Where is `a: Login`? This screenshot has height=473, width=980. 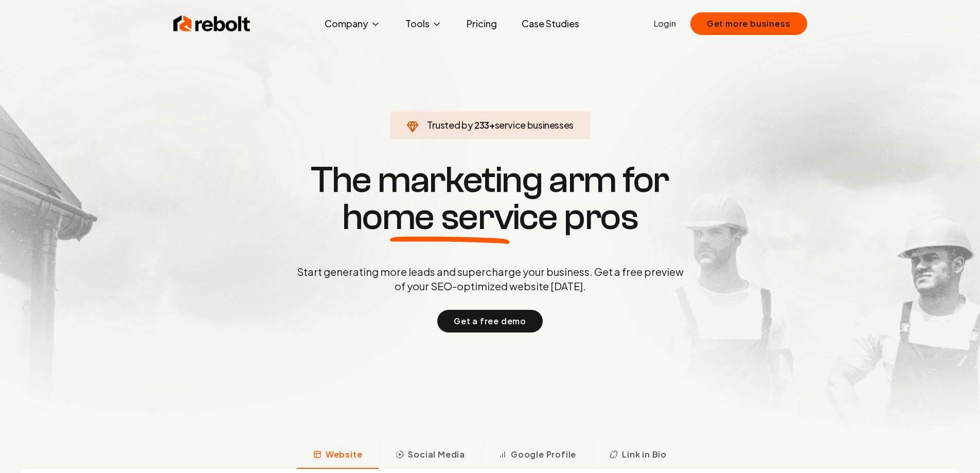 a: Login is located at coordinates (665, 24).